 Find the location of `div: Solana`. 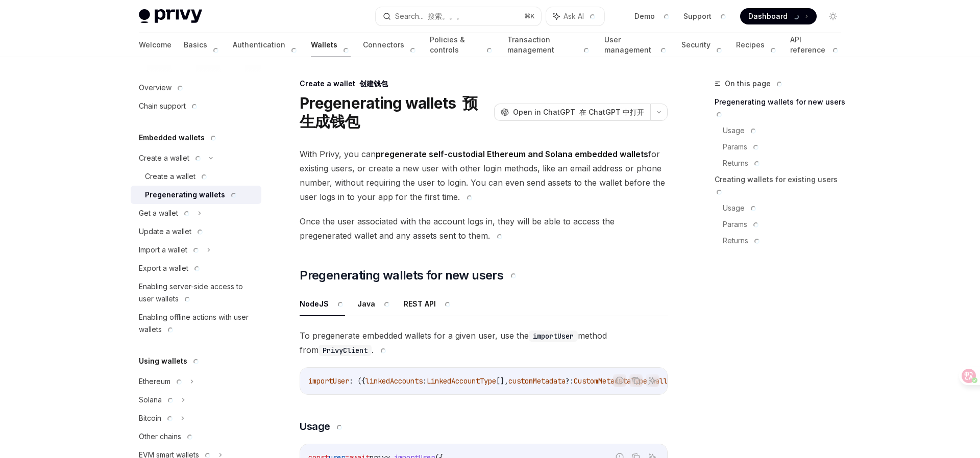

div: Solana is located at coordinates (157, 400).